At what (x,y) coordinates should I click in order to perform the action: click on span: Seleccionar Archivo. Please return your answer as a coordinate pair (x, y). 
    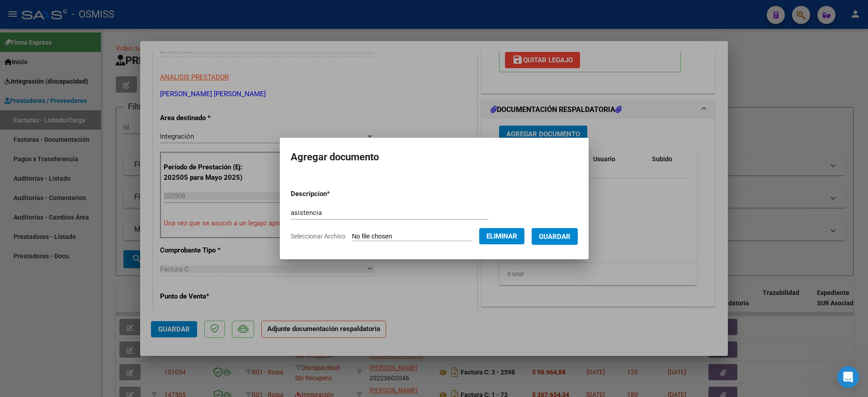
    Looking at the image, I should click on (318, 236).